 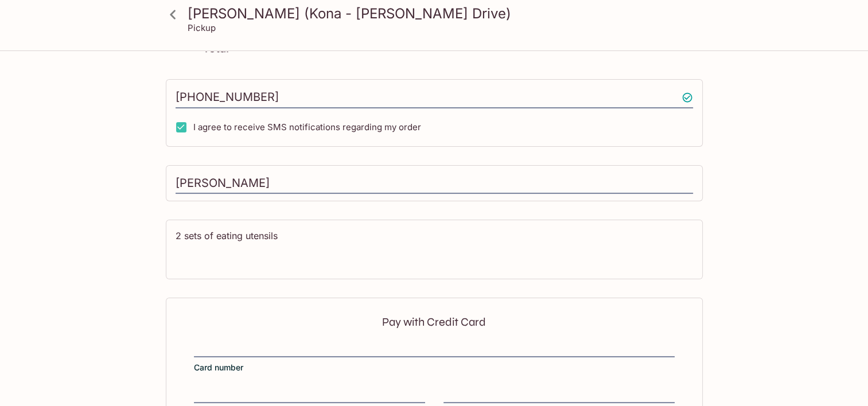 I want to click on p: Pay with Credit Card, so click(x=434, y=322).